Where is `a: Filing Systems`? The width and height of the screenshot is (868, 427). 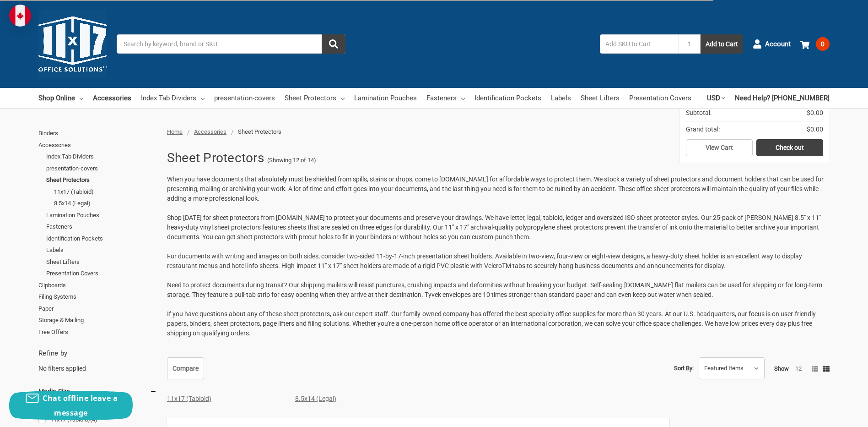
a: Filing Systems is located at coordinates (97, 297).